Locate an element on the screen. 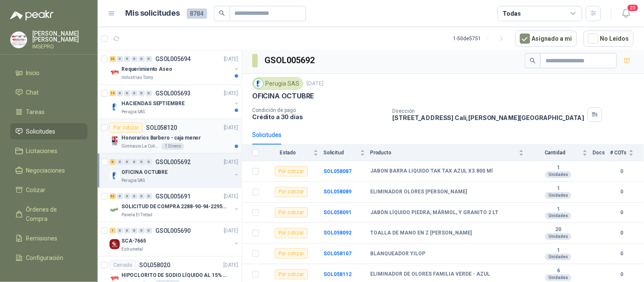 This screenshot has height=282, width=644. div: 23 is located at coordinates (112, 59).